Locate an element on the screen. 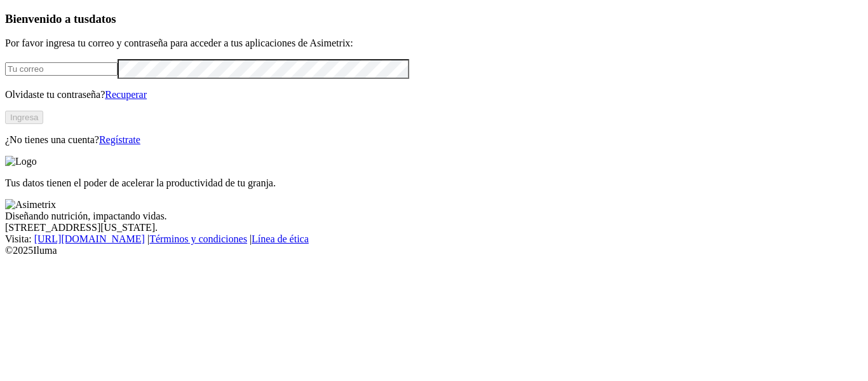 This screenshot has width=868, height=381. p: Olvidaste tu contraseña? is located at coordinates (434, 95).